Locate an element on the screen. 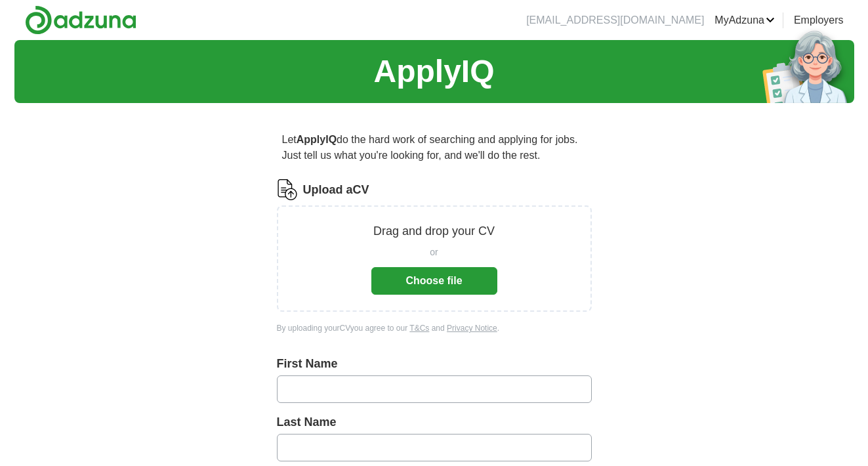  strong: ApplyIQ is located at coordinates (316, 139).